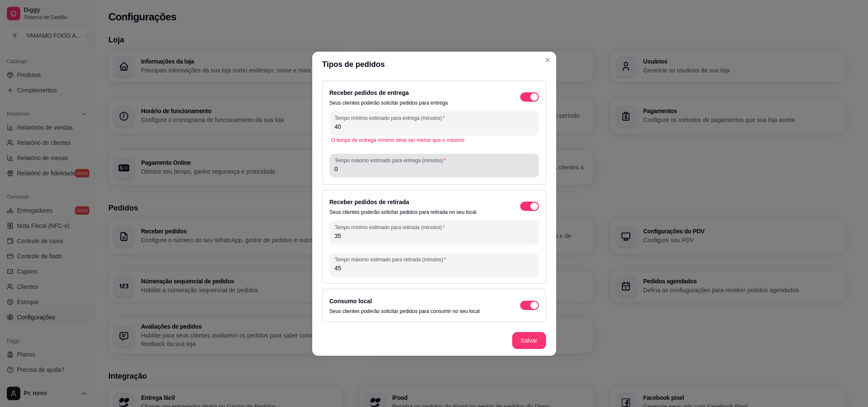  What do you see at coordinates (434, 64) in the screenshot?
I see `header: Tipos de pedidos` at bounding box center [434, 64].